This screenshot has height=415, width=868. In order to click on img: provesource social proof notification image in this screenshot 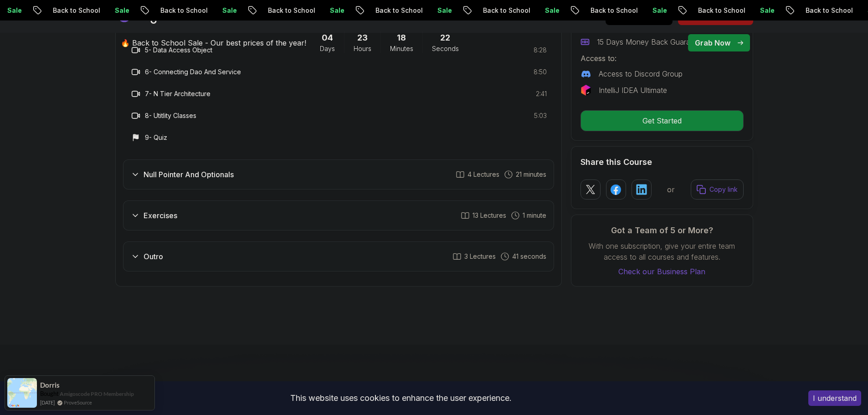, I will do `click(22, 393)`.